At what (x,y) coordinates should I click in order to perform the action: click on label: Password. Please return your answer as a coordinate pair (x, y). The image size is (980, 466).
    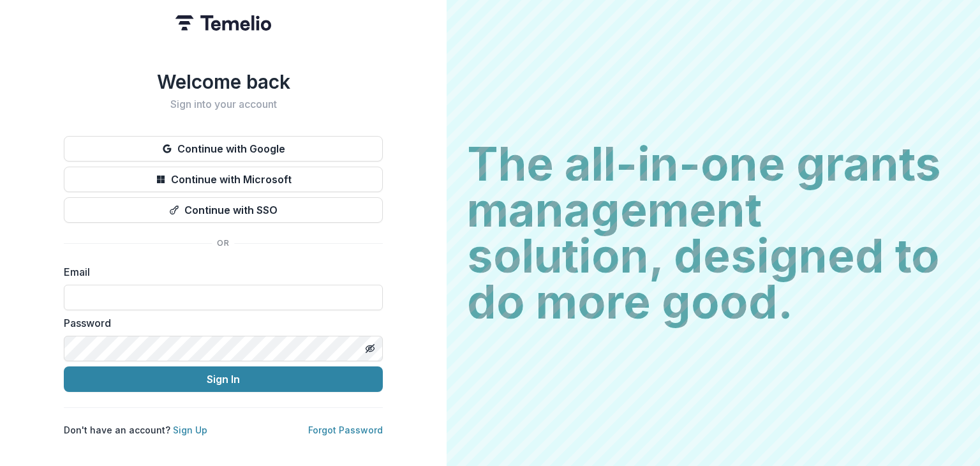
    Looking at the image, I should click on (219, 323).